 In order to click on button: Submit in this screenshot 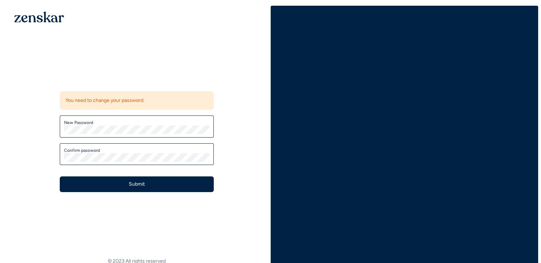, I will do `click(137, 184)`.